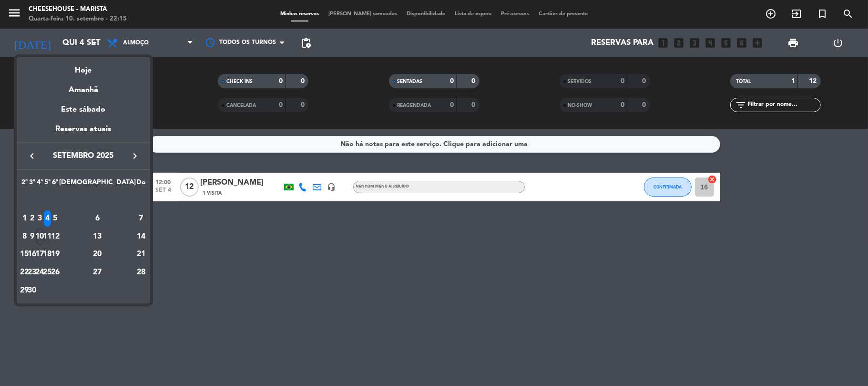 This screenshot has height=386, width=868. What do you see at coordinates (141, 219) in the screenshot?
I see `div: 7` at bounding box center [141, 219].